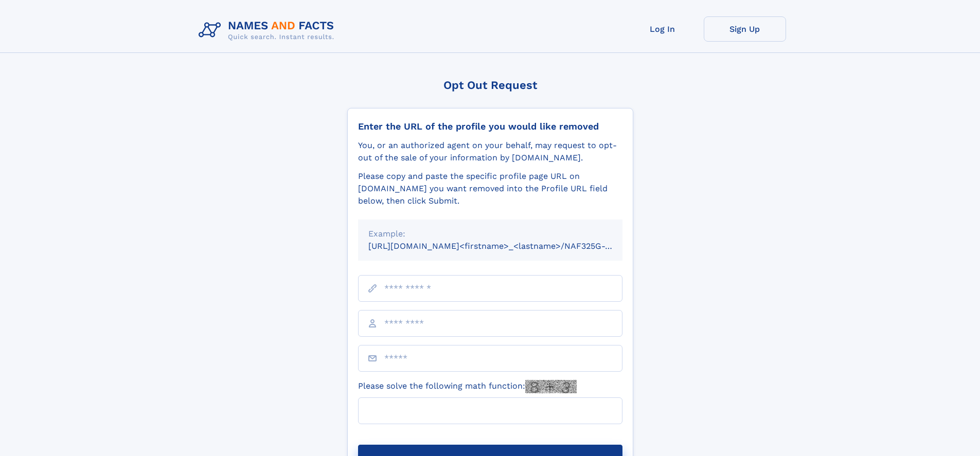 This screenshot has height=456, width=980. What do you see at coordinates (490, 84) in the screenshot?
I see `div: Opt Out Request` at bounding box center [490, 84].